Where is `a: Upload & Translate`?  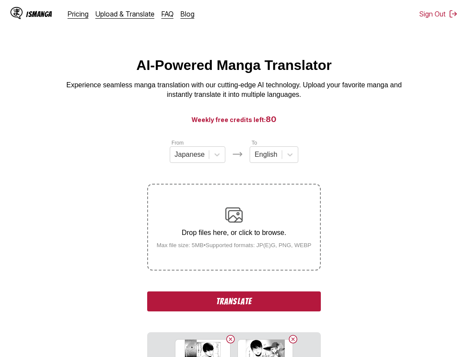 a: Upload & Translate is located at coordinates (125, 14).